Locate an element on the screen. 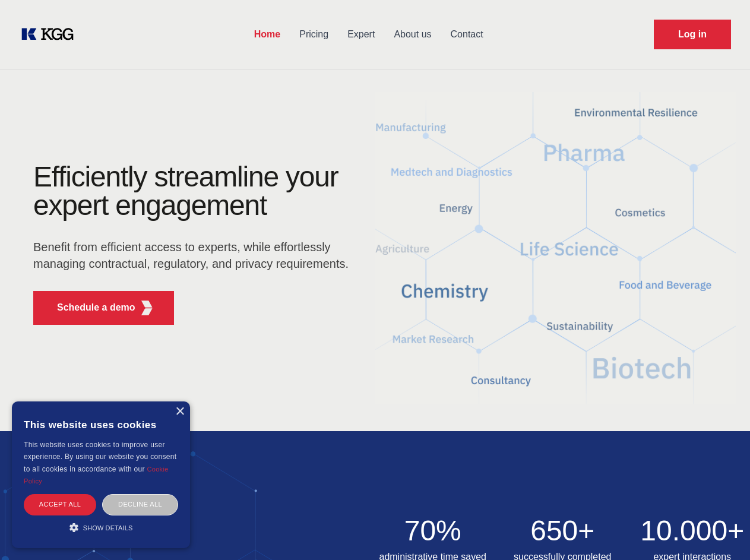 The image size is (750, 560). a: About us is located at coordinates (412, 35).